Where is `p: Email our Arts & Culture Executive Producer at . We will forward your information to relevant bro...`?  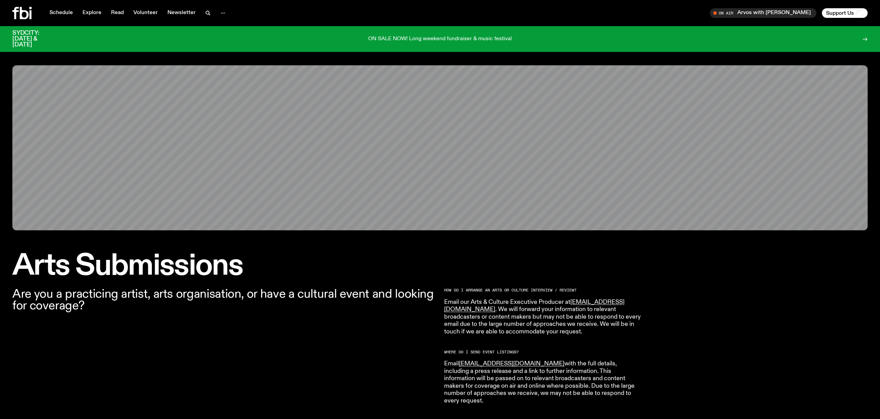
p: Email our Arts & Culture Executive Producer at . We will forward your information to relevant bro... is located at coordinates (543, 317).